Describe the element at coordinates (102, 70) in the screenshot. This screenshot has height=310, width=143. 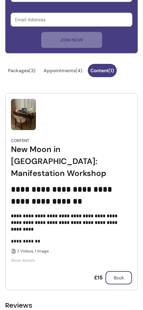
I see `button: Content(1)` at that location.